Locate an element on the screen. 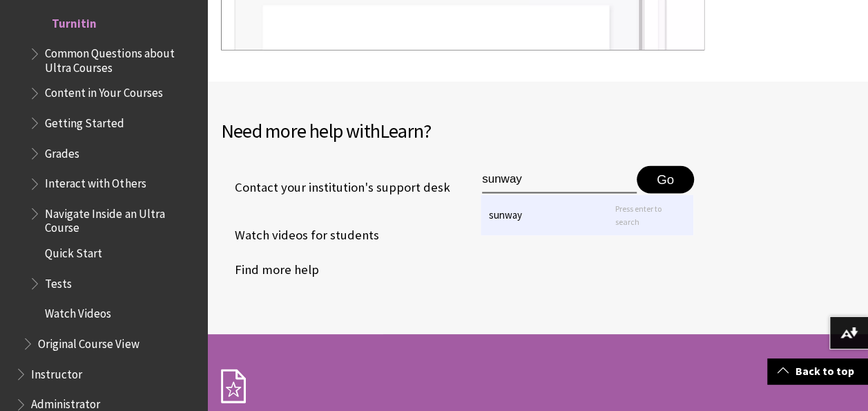  span: Find more help is located at coordinates (270, 269).